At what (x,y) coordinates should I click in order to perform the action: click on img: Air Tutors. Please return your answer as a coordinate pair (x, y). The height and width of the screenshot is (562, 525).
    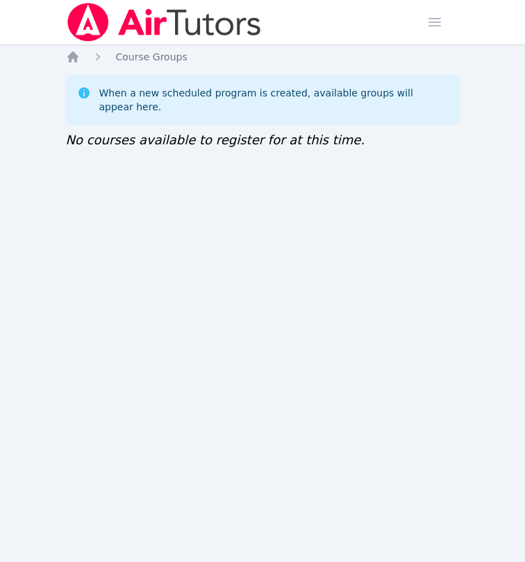
    Looking at the image, I should click on (164, 22).